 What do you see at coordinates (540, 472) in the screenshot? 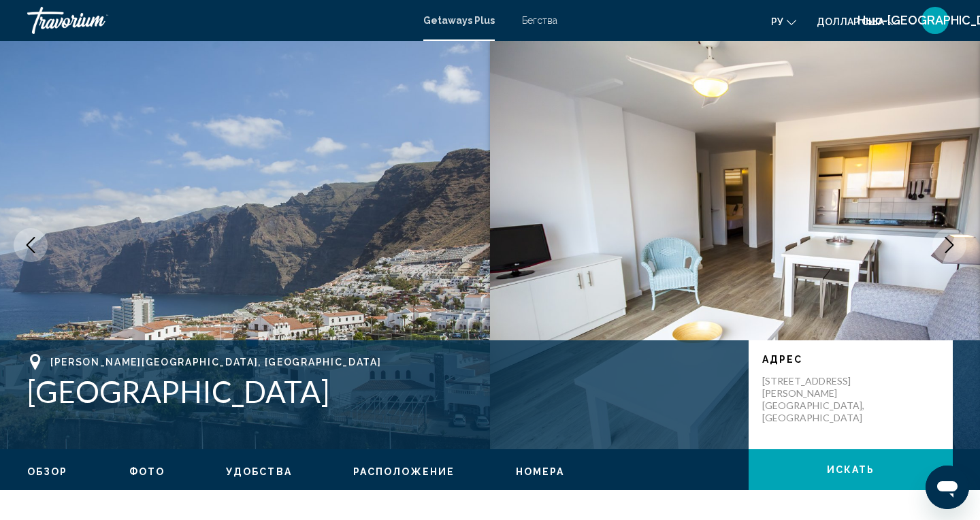
I see `span: Номера` at bounding box center [540, 472].